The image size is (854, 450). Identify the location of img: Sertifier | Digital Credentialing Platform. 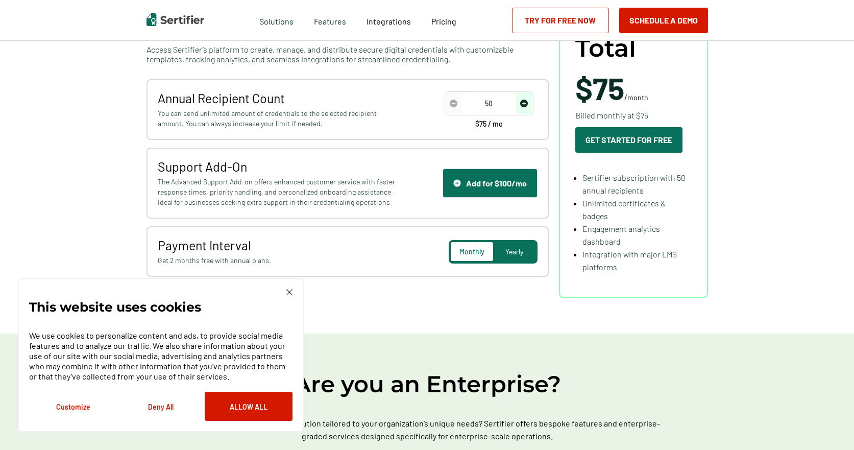
(175, 19).